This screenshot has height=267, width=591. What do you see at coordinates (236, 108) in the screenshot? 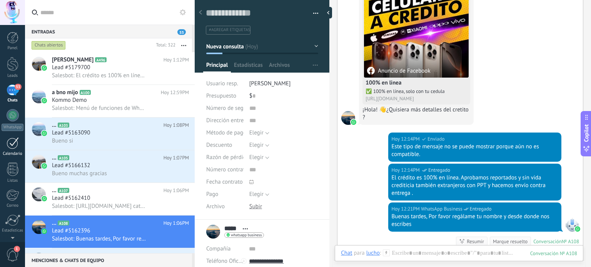
I see `span: Número de seguimiento` at bounding box center [236, 108].